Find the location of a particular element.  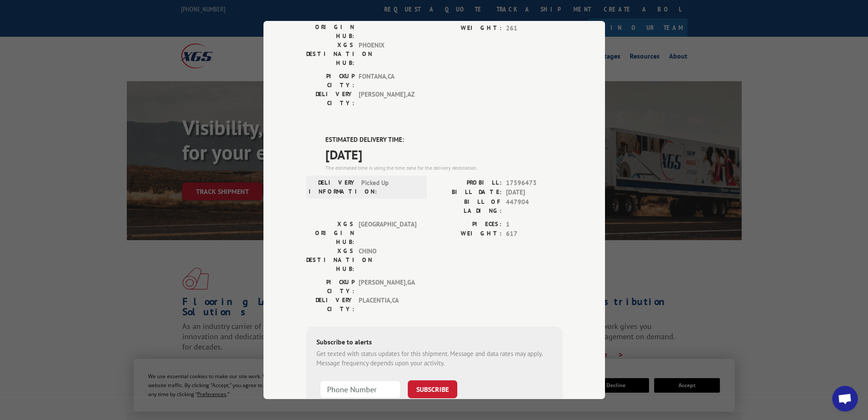

span: 261 is located at coordinates (534, 28).